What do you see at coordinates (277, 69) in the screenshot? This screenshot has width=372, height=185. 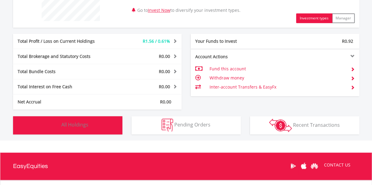 I see `td: Fund this account` at bounding box center [277, 69].